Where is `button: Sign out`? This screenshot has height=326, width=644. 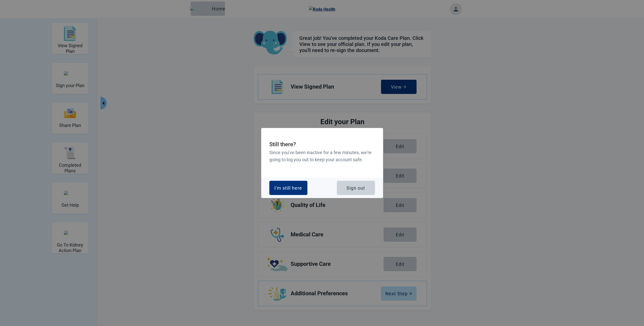 button: Sign out is located at coordinates (356, 188).